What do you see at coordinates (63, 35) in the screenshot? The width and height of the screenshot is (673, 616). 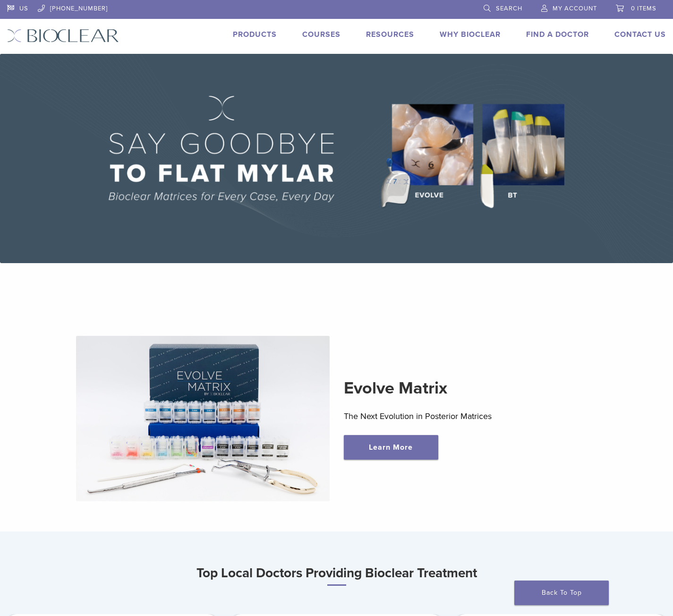 I see `img: Bioclear` at bounding box center [63, 35].